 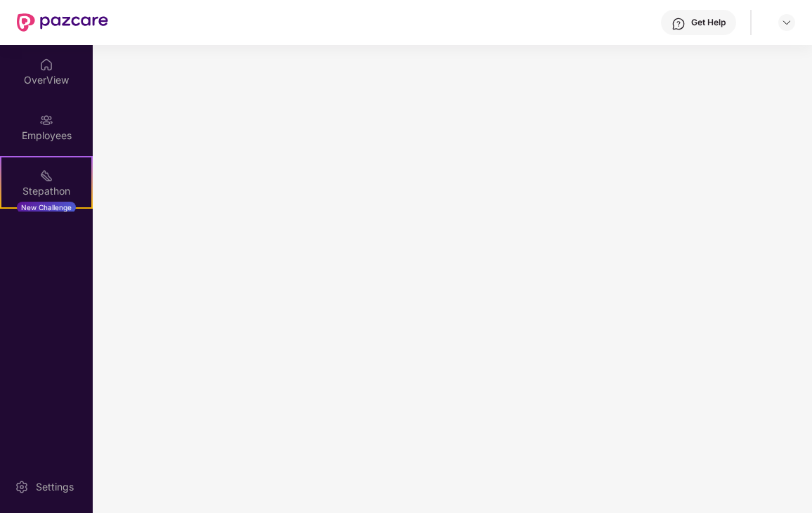 I want to click on img: svg+xml;base64,PHN2ZyBpZD0iRHJvcGRvd24tMzJ4MzIiIHhtbG5zPSJodHRwOi8vd3d3LnczLm9yZy8yMDAwL3N2ZyIgd2..., so click(x=787, y=23).